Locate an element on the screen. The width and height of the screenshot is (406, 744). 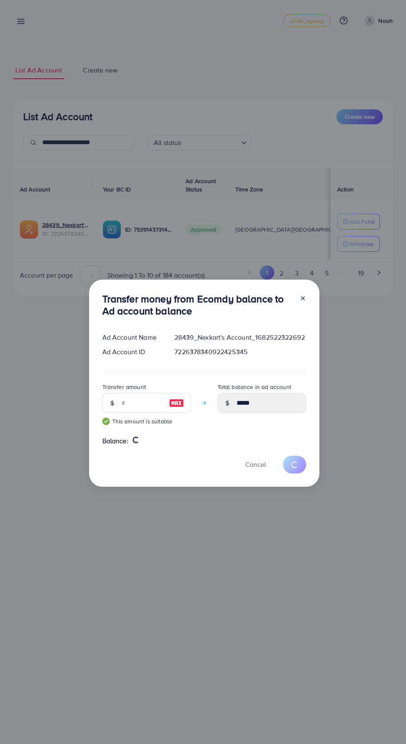
label: Transfer amount is located at coordinates (124, 387).